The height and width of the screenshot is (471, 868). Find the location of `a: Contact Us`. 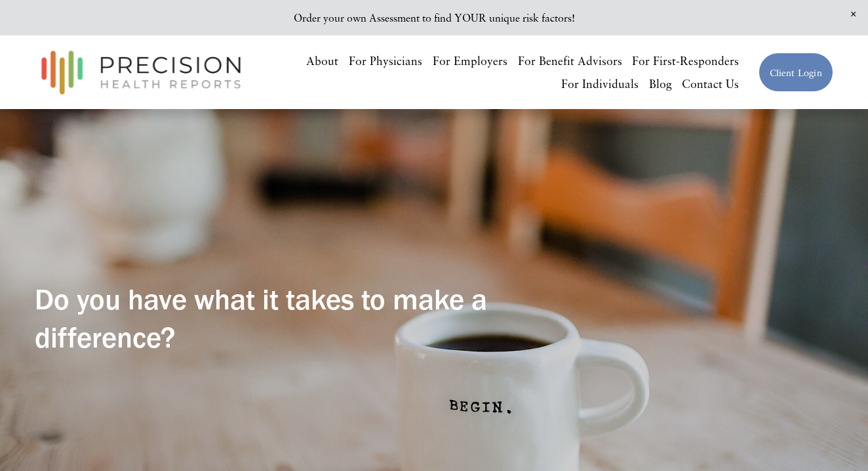

a: Contact Us is located at coordinates (710, 83).